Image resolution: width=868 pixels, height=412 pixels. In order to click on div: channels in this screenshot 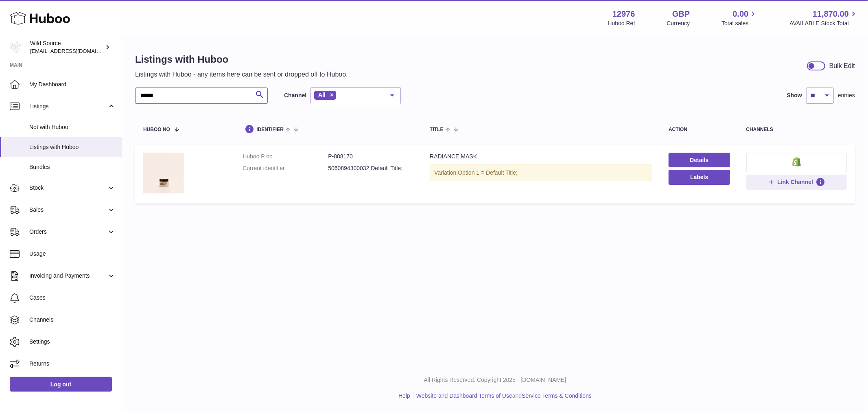, I will do `click(797, 130)`.